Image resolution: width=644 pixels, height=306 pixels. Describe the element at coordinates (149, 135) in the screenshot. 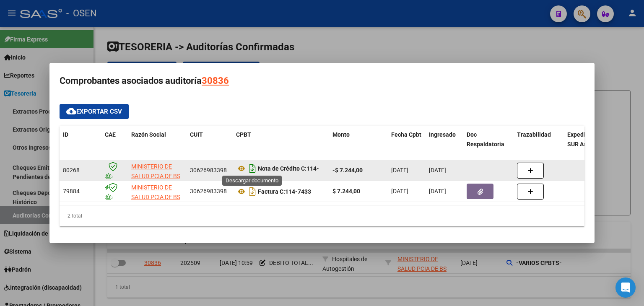

I see `span: Razón Social` at that location.